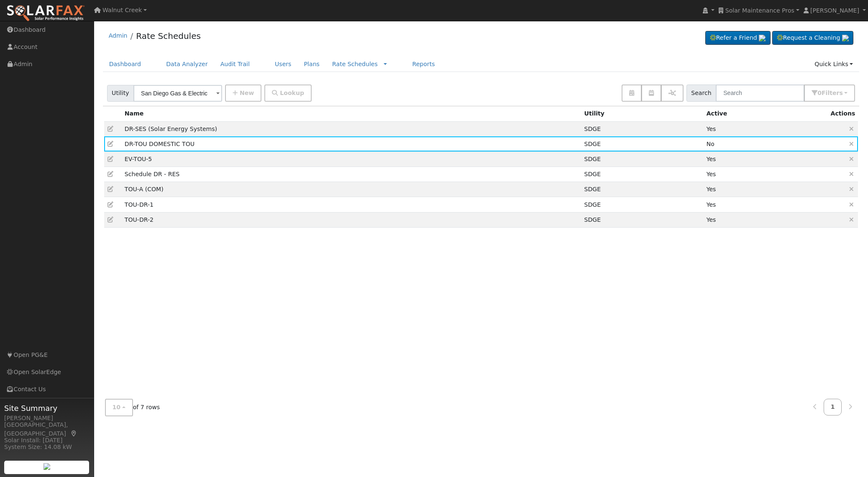  I want to click on a: Edit Rate Schedule (2), so click(111, 159).